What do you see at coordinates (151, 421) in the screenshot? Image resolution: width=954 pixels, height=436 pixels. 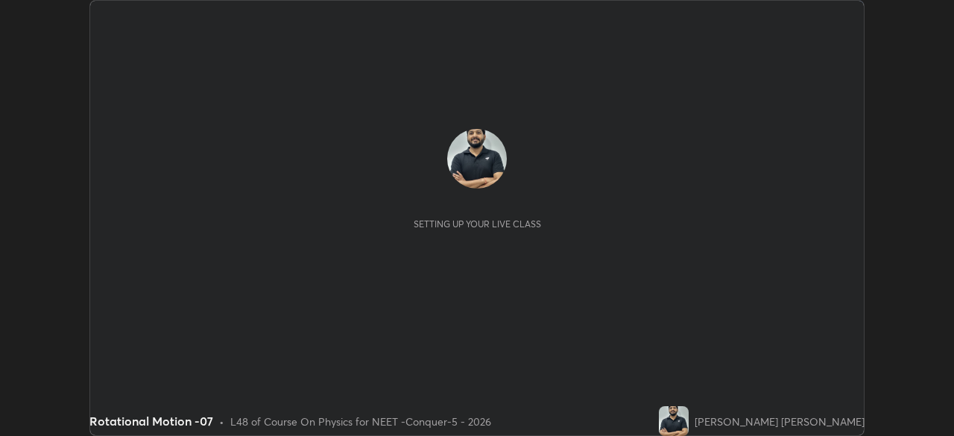 I see `div: Rotational Motion -07` at bounding box center [151, 421].